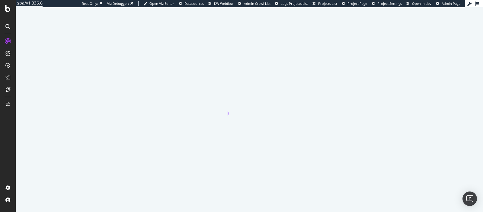  What do you see at coordinates (389, 3) in the screenshot?
I see `span: Project Settings` at bounding box center [389, 3].